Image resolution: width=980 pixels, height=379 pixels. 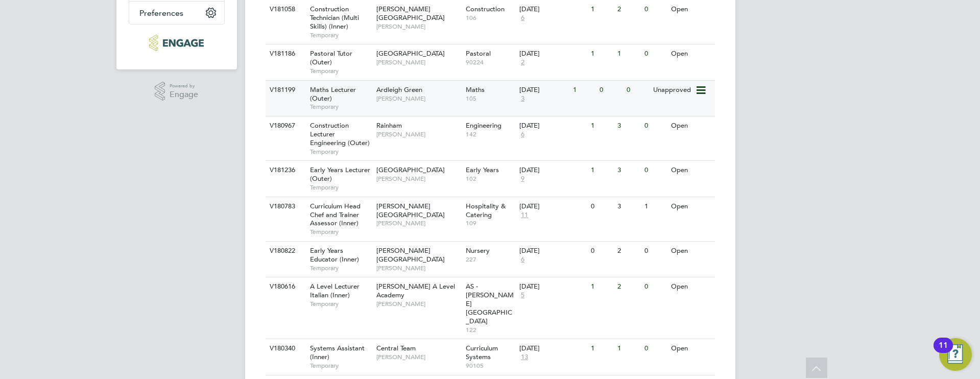 I want to click on span: Curriculum Systems, so click(x=482, y=352).